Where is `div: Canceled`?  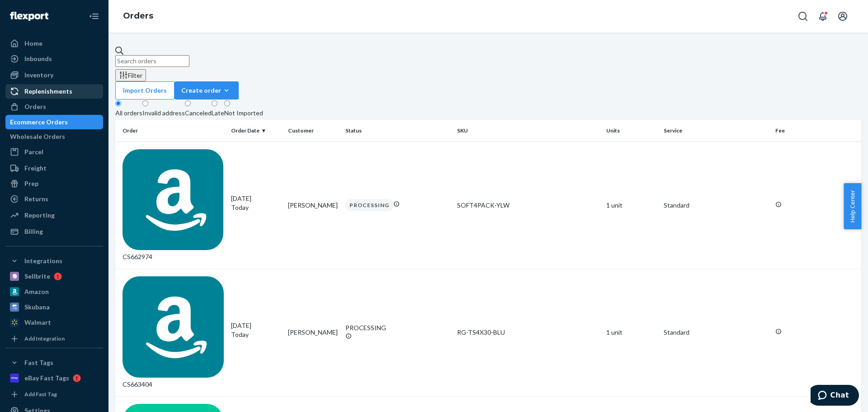 div: Canceled is located at coordinates (198, 113).